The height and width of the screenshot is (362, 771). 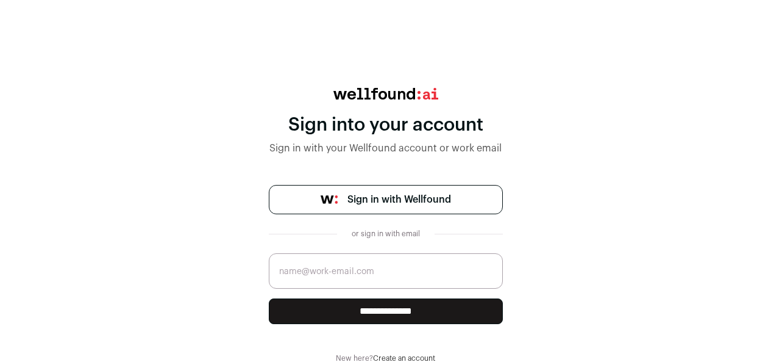 I want to click on div: Sign into your account, so click(x=386, y=125).